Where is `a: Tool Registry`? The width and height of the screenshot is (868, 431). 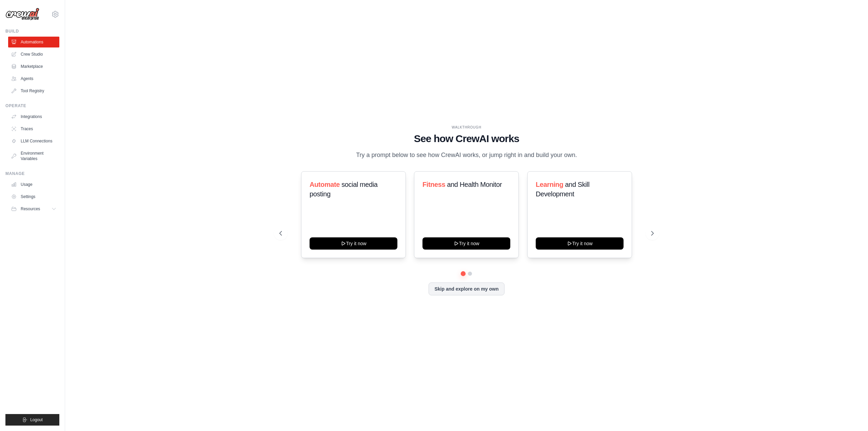 a: Tool Registry is located at coordinates (34, 91).